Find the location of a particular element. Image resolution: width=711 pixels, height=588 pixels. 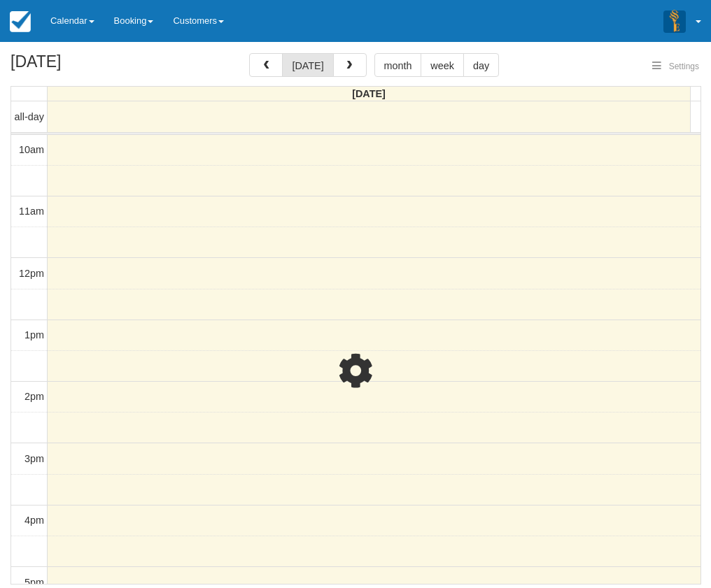

span: 4pm is located at coordinates (34, 520).